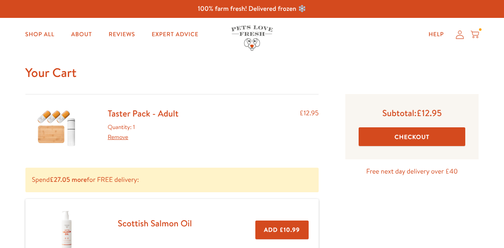 The image size is (504, 248). Describe the element at coordinates (436, 35) in the screenshot. I see `a: Help` at that location.